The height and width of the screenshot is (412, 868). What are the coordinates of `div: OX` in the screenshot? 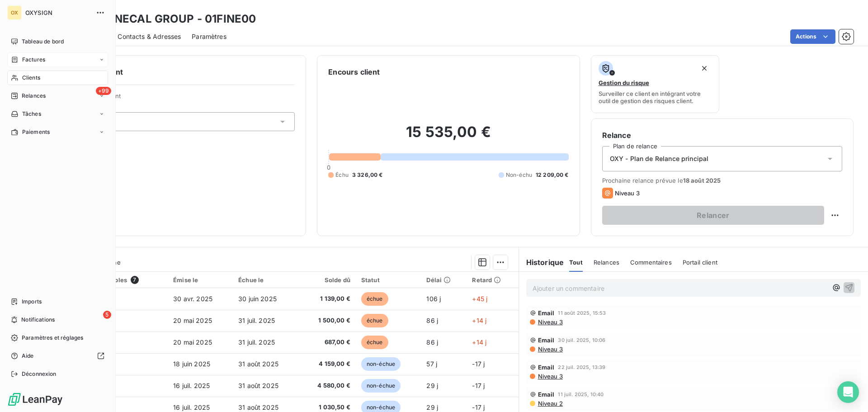 It's located at (14, 13).